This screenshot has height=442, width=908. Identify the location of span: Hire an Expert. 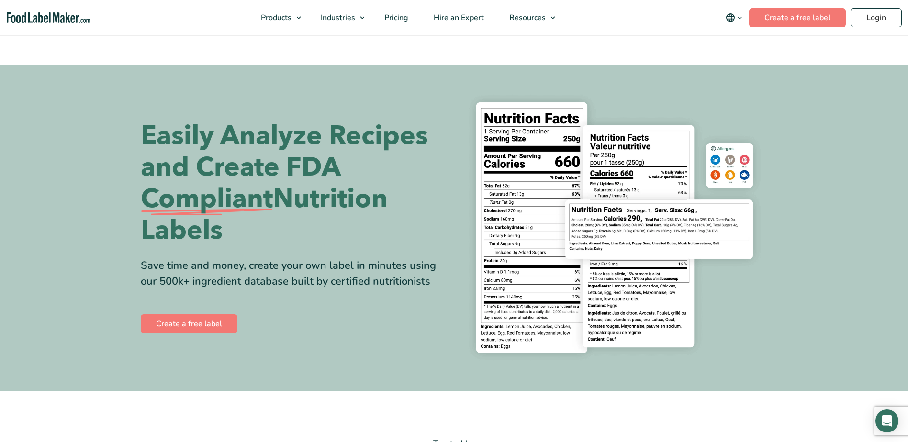
(458, 18).